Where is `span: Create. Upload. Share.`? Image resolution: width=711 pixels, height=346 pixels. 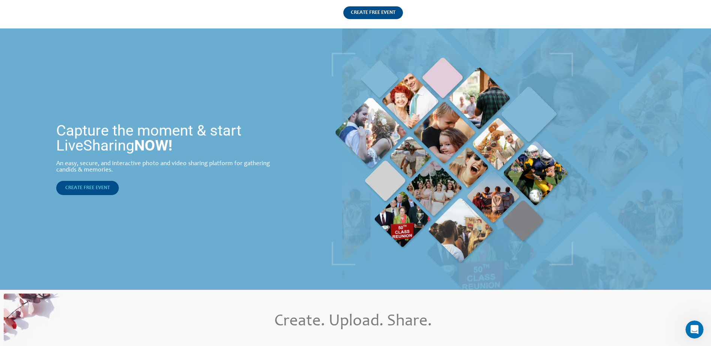
span: Create. Upload. Share. is located at coordinates (353, 322).